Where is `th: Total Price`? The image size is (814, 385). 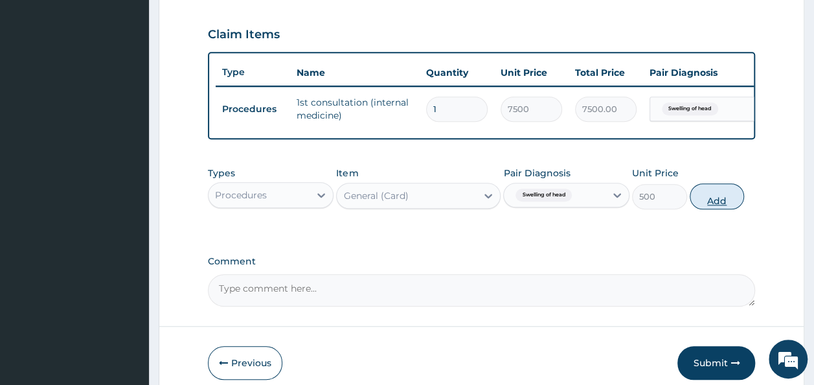 th: Total Price is located at coordinates (605, 73).